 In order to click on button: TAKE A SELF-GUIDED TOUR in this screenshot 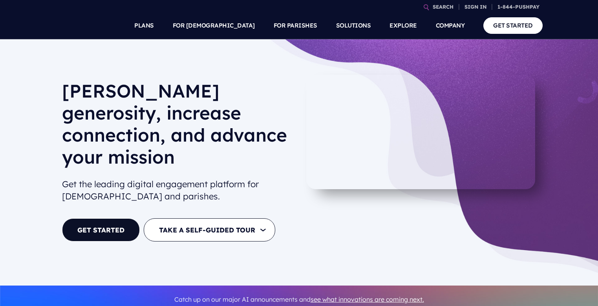, I will do `click(209, 229)`.